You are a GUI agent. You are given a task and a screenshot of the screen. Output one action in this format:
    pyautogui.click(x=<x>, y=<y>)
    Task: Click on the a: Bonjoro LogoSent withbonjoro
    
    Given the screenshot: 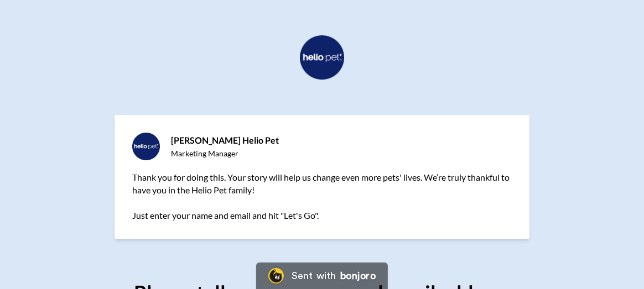 What is the action you would take?
    pyautogui.click(x=322, y=276)
    